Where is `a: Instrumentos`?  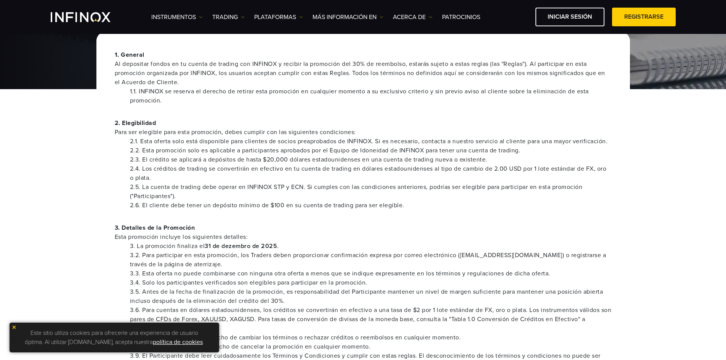 a: Instrumentos is located at coordinates (177, 17).